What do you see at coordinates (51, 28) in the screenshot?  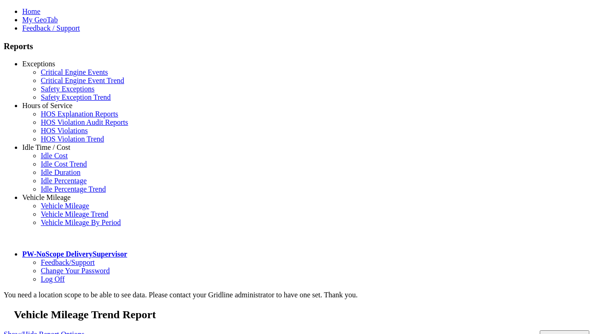 I see `a: Feedback / Support` at bounding box center [51, 28].